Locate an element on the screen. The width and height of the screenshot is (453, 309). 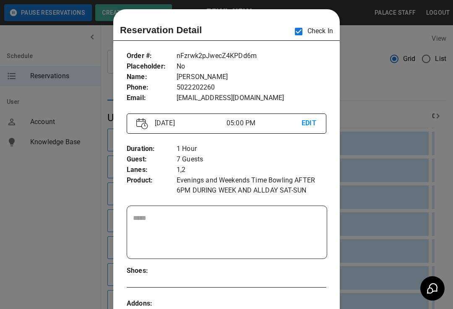
p: Name : is located at coordinates (152, 77).